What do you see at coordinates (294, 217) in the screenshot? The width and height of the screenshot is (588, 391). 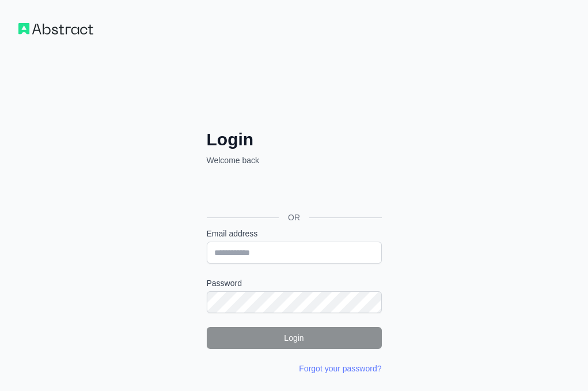 I see `span: OR` at bounding box center [294, 217].